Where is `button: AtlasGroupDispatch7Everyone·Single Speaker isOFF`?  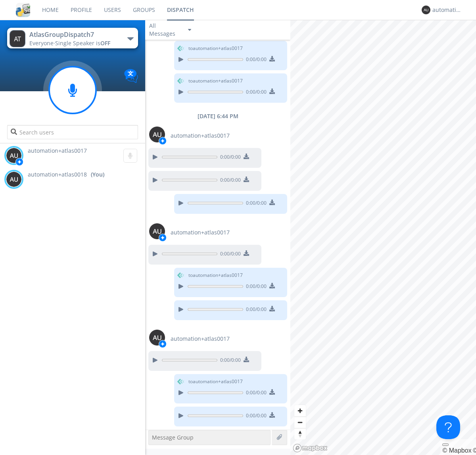
button: AtlasGroupDispatch7Everyone·Single Speaker isOFF is located at coordinates (72, 38).